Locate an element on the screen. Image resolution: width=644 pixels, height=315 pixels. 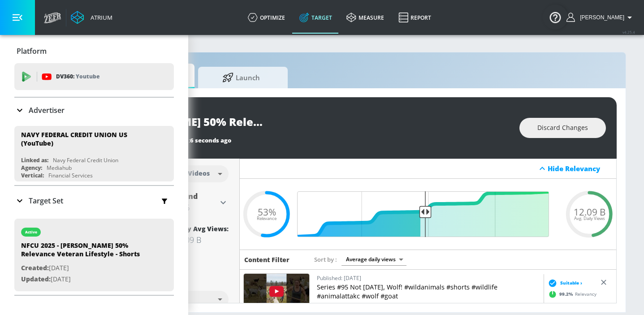
p: DV360: is located at coordinates (77, 76).